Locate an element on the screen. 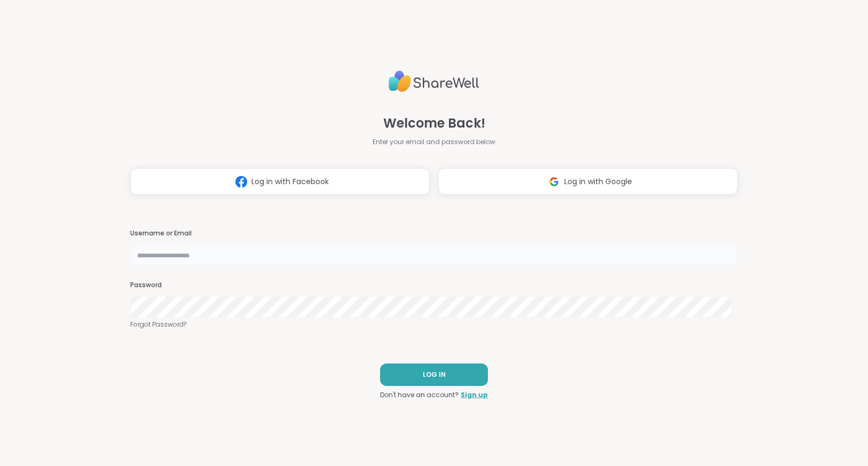  h3: Username or Email is located at coordinates (434, 233).